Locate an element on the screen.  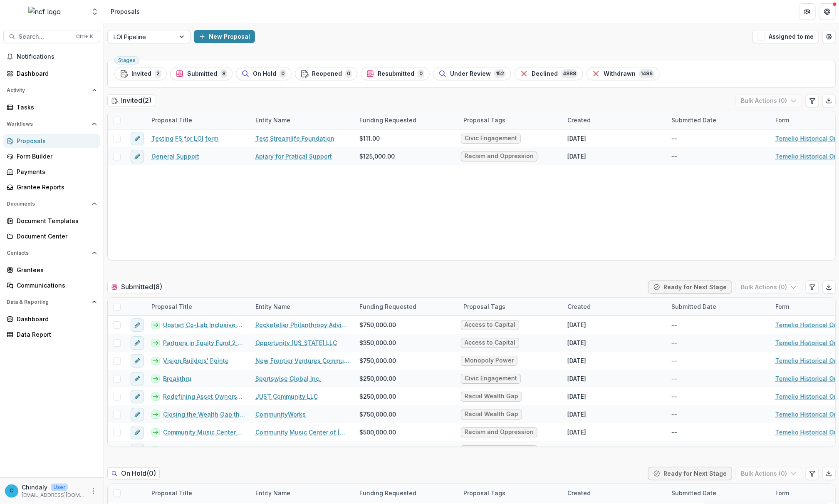
button: Withdrawn1496 is located at coordinates (623, 74).